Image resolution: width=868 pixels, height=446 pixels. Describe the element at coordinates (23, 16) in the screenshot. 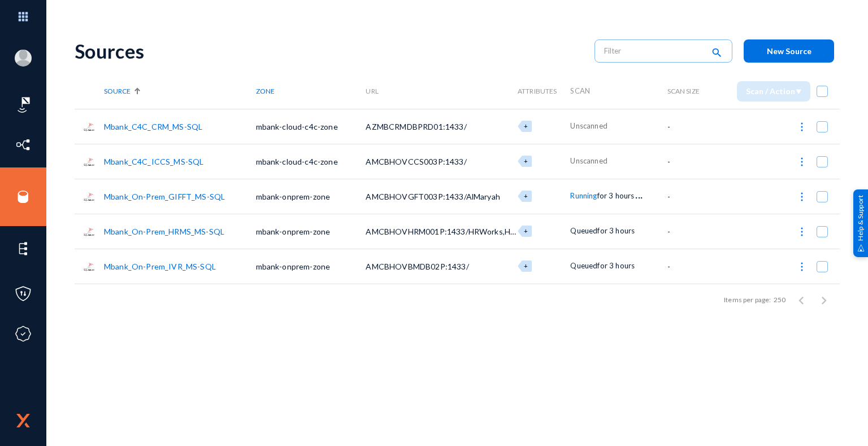

I see `img: app launcher` at that location.